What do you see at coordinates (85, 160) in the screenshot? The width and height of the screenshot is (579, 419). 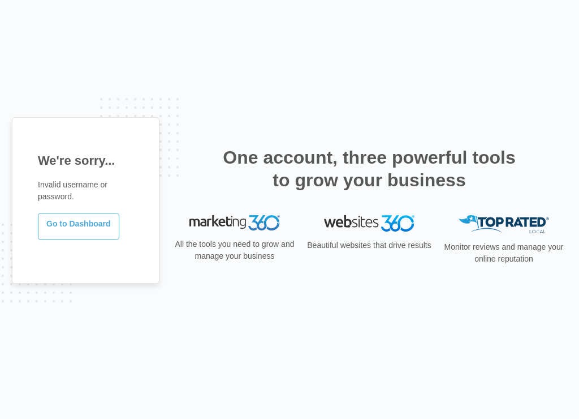 I see `h1: We're sorry...` at bounding box center [85, 160].